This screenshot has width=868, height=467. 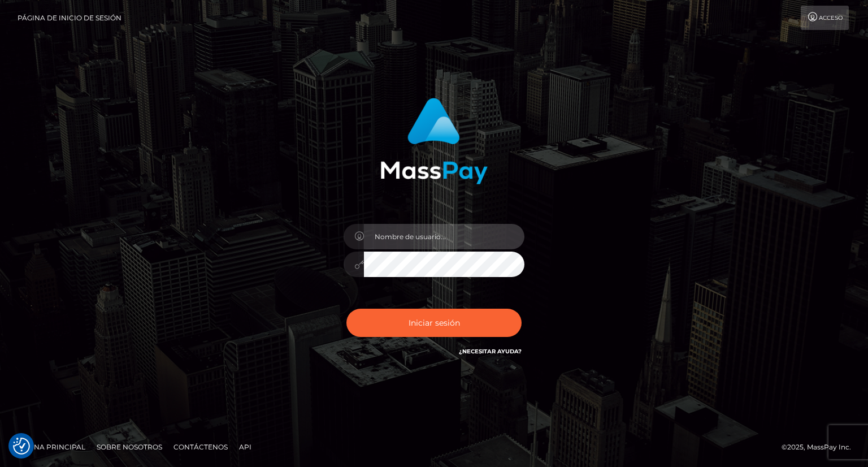 I want to click on img: Inicio de sesión en MassPay, so click(x=434, y=141).